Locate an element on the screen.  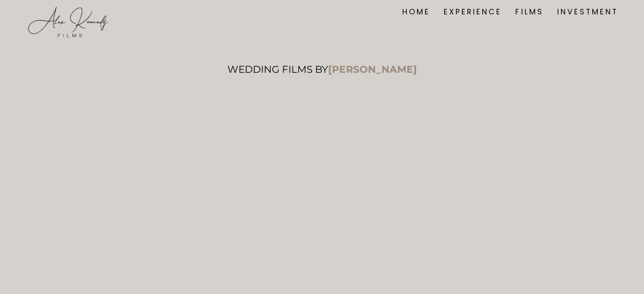
p: WEDDING FILMS BY is located at coordinates (322, 70).